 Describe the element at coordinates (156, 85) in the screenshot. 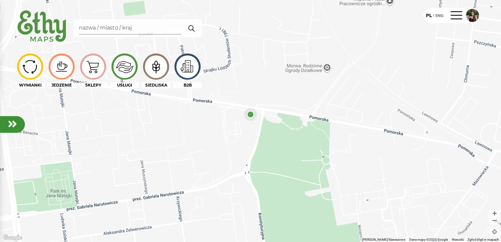

I see `div: SIEDLISKA` at that location.